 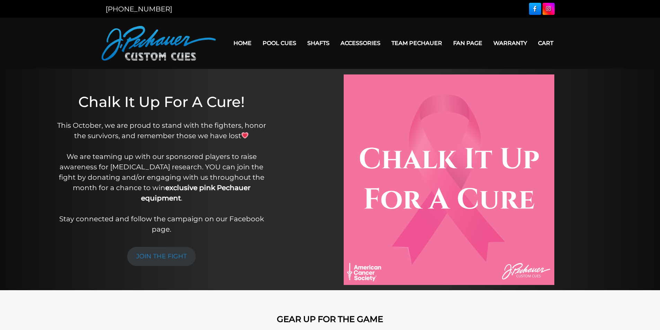 What do you see at coordinates (196, 193) in the screenshot?
I see `strong: exclusive pink Pechauer equipment` at bounding box center [196, 193].